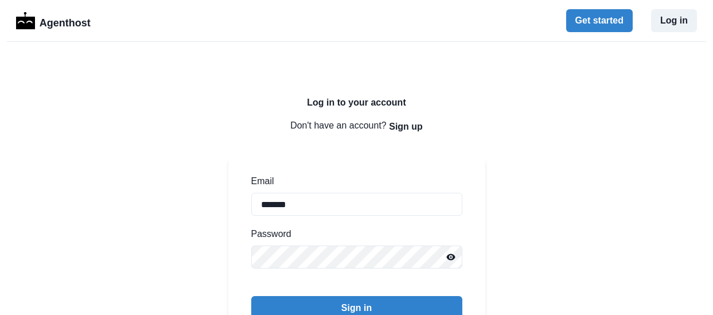 Image resolution: width=713 pixels, height=315 pixels. I want to click on a: LogoAgenthost, so click(53, 21).